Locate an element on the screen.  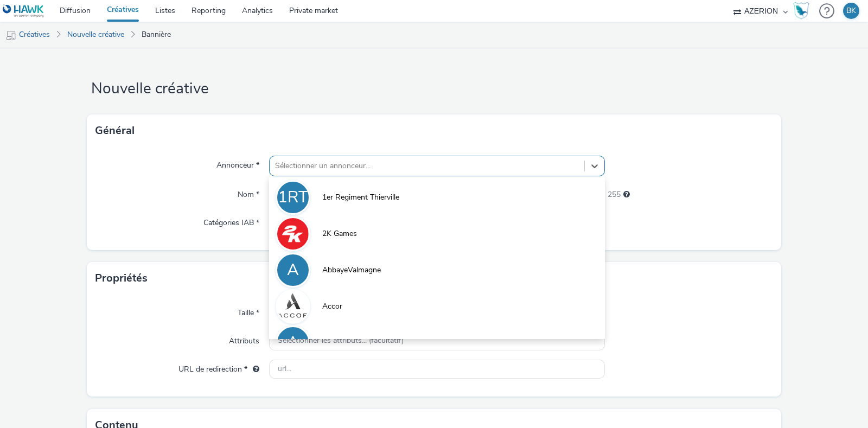
span: ACFA_MULTIMEDIA is located at coordinates (356, 343).